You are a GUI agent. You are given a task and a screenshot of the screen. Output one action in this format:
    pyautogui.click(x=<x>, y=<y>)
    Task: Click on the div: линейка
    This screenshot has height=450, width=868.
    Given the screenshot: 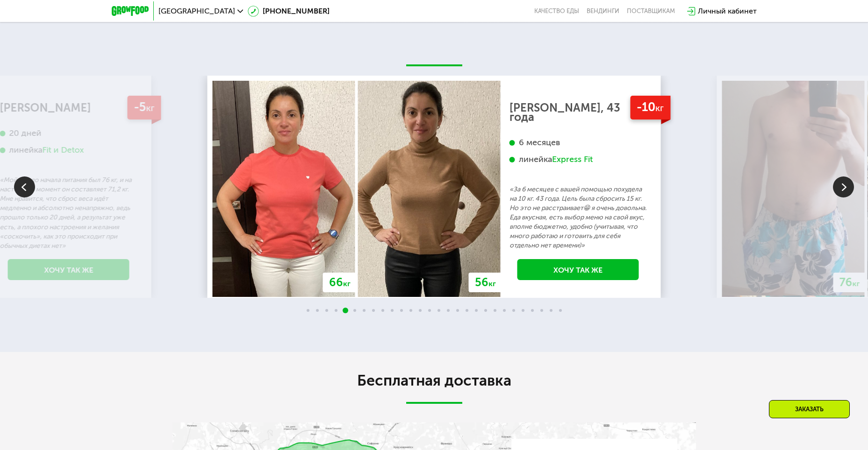 What is the action you would take?
    pyautogui.click(x=578, y=159)
    